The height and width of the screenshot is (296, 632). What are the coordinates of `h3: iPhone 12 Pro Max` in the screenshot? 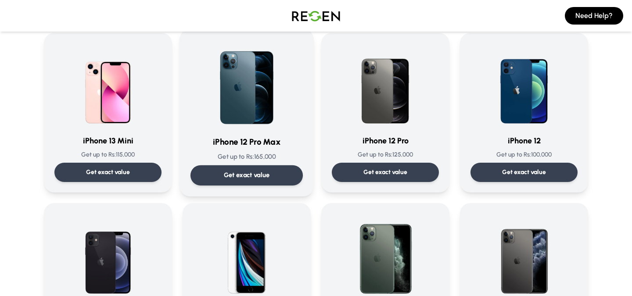 It's located at (247, 142).